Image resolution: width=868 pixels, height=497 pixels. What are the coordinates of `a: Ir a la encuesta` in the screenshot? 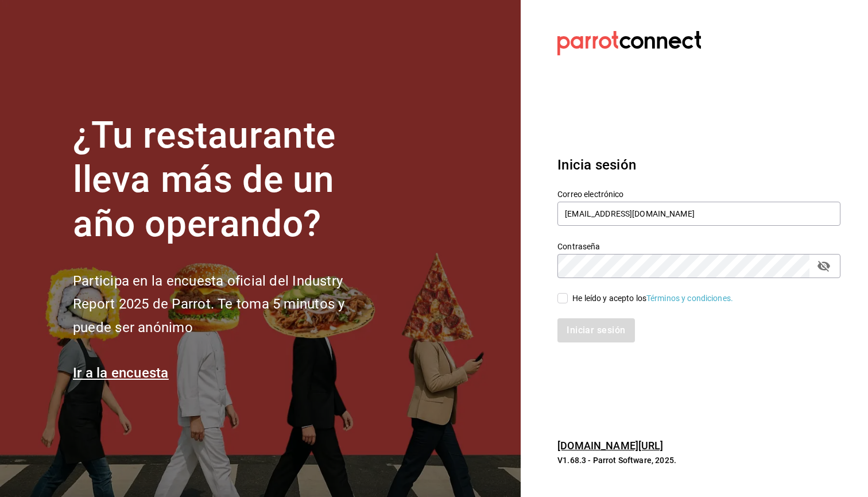 It's located at (120, 372).